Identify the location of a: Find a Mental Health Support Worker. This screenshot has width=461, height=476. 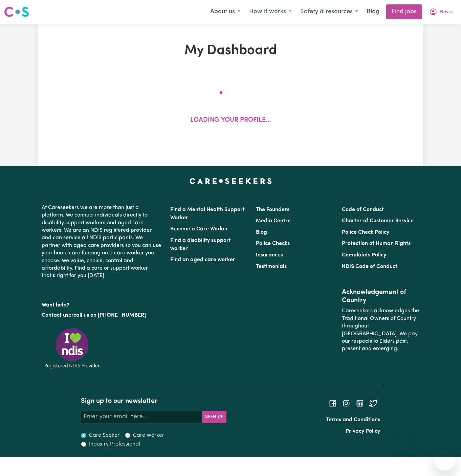
(208, 214).